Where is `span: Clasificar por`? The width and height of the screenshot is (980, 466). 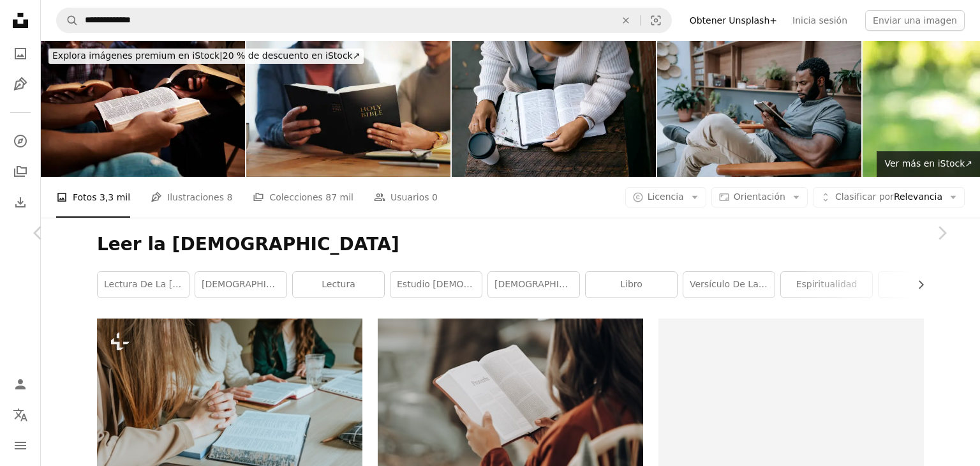 span: Clasificar por is located at coordinates (865, 196).